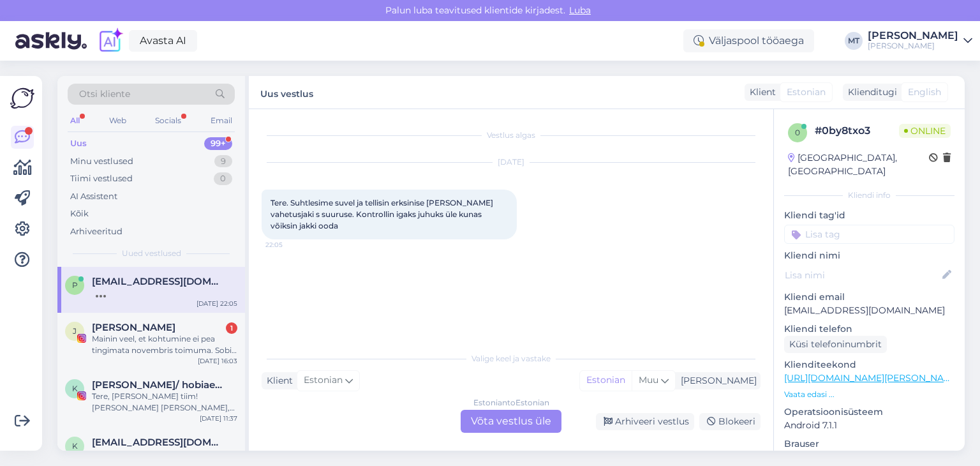 Image resolution: width=980 pixels, height=466 pixels. Describe the element at coordinates (869, 328) in the screenshot. I see `p: Kliendi telefon` at that location.